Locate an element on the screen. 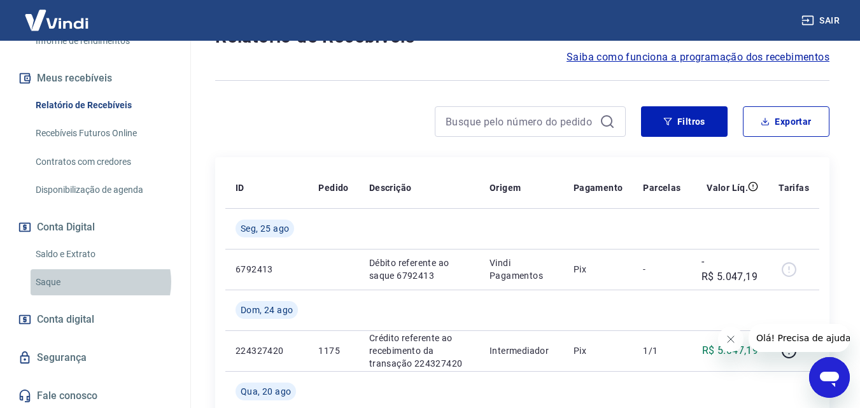 The image size is (860, 408). a: Segurança is located at coordinates (95, 358).